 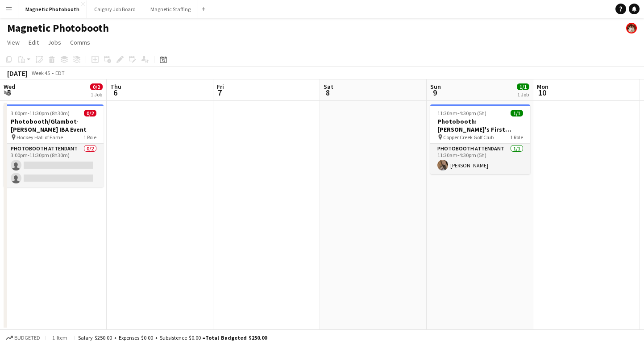 I want to click on button: Magnetic Photobooth, so click(x=53, y=9).